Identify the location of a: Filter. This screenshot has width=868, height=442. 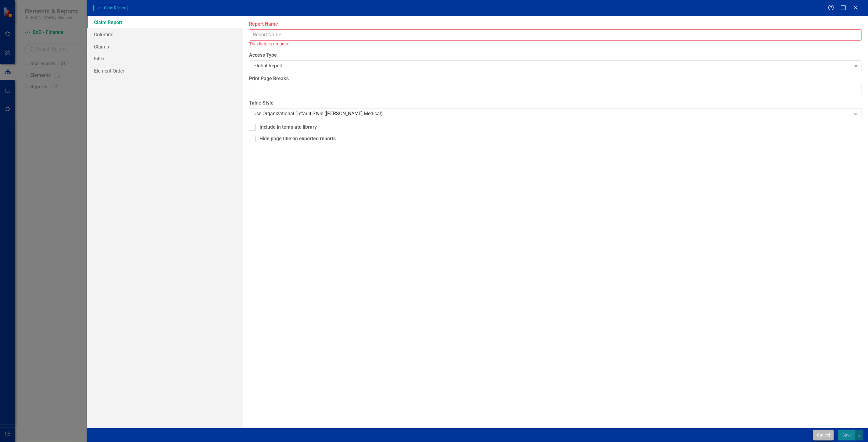
(165, 58).